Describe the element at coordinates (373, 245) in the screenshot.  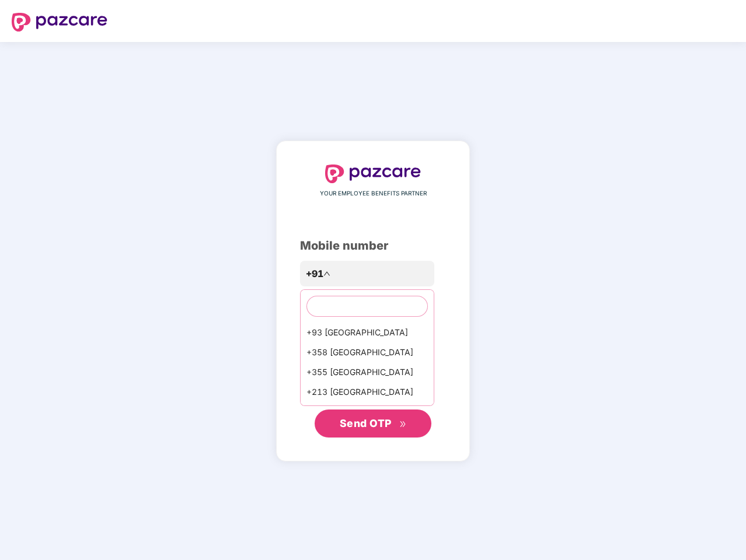
I see `div: Mobile number` at that location.